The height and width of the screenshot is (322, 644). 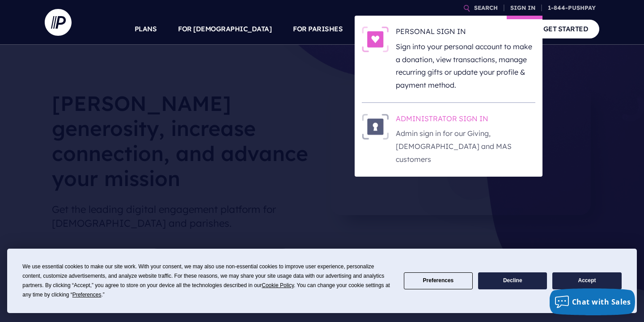 What do you see at coordinates (375, 39) in the screenshot?
I see `img: PERSONAL SIGN IN - Illustration` at bounding box center [375, 39].